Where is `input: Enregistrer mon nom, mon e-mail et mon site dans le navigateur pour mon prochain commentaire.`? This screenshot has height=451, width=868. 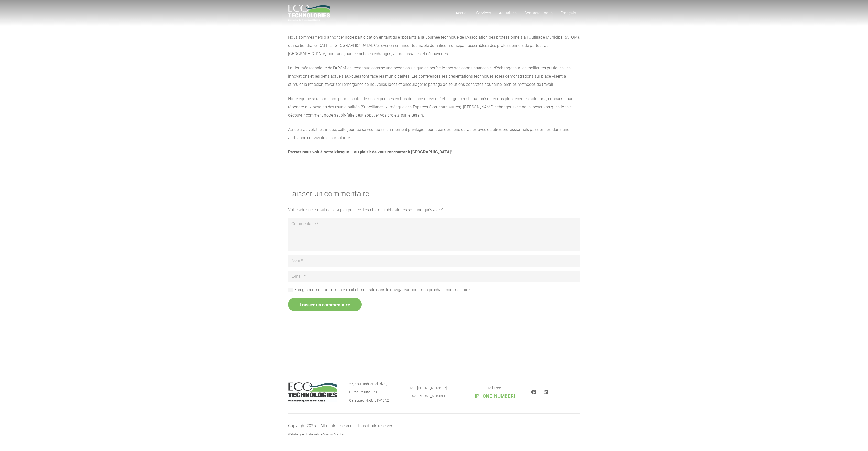
input: Enregistrer mon nom, mon e-mail et mon site dans le navigateur pour mon prochain commentaire. is located at coordinates (290, 290).